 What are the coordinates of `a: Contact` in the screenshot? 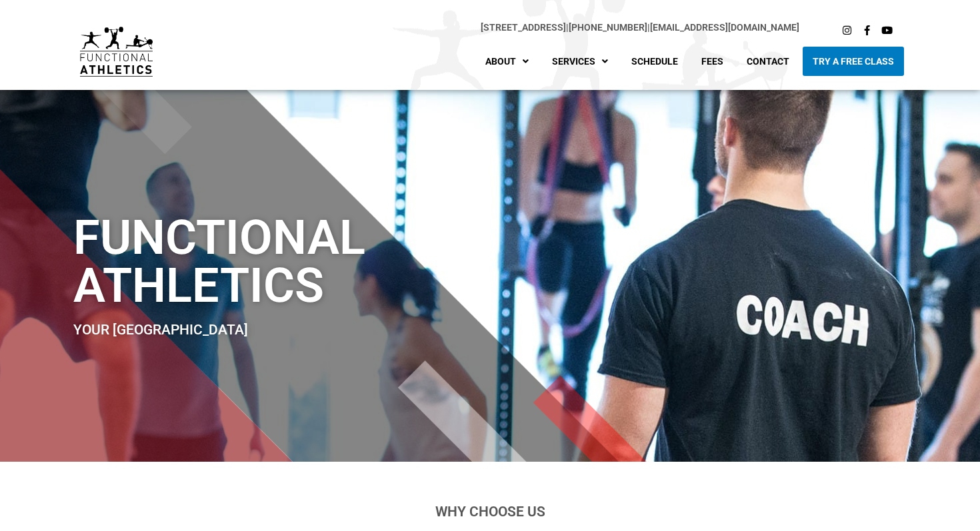 It's located at (768, 61).